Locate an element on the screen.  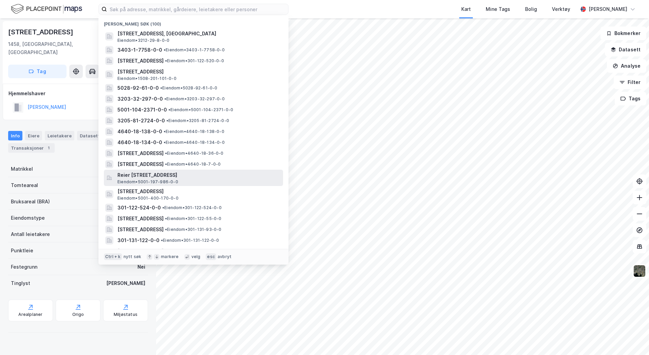
button: Analyse is located at coordinates (627, 66).